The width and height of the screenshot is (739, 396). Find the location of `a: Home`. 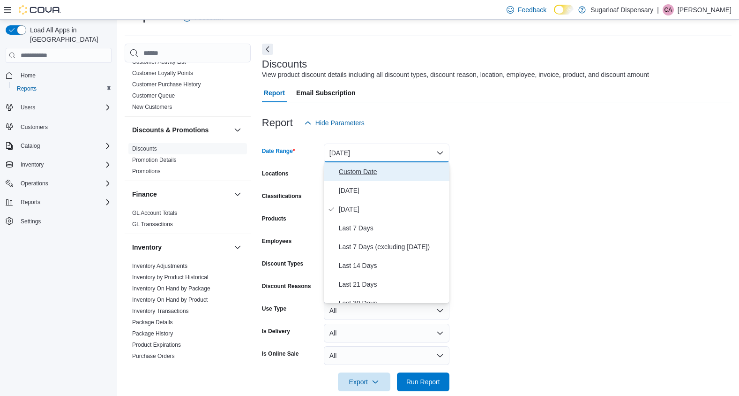

a: Home is located at coordinates (28, 75).